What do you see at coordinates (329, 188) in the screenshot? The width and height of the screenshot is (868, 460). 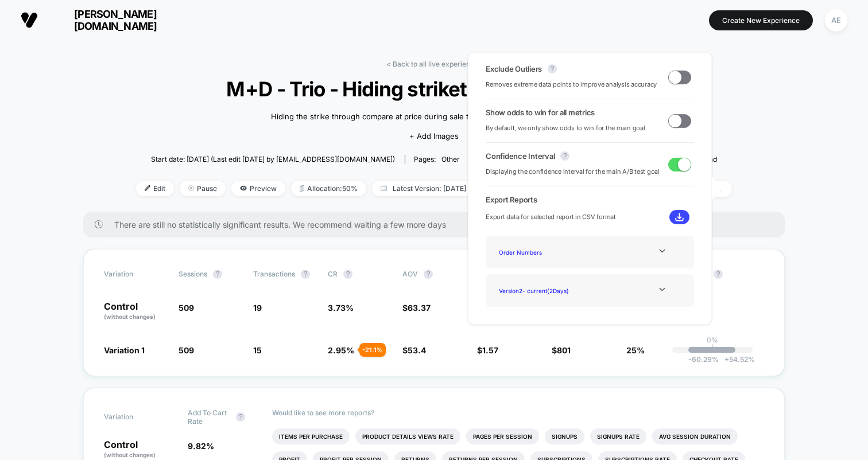 I see `span: Allocation: 50%` at bounding box center [329, 188].